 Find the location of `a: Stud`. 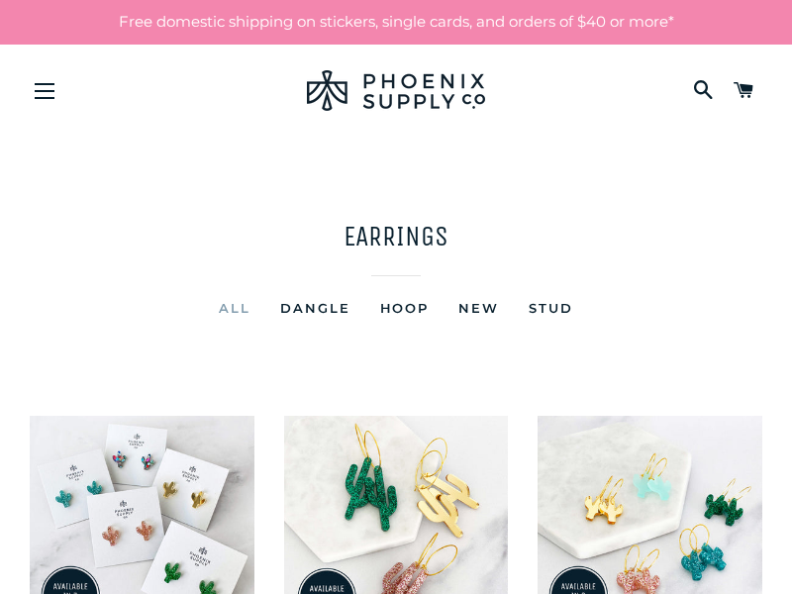

a: Stud is located at coordinates (551, 308).